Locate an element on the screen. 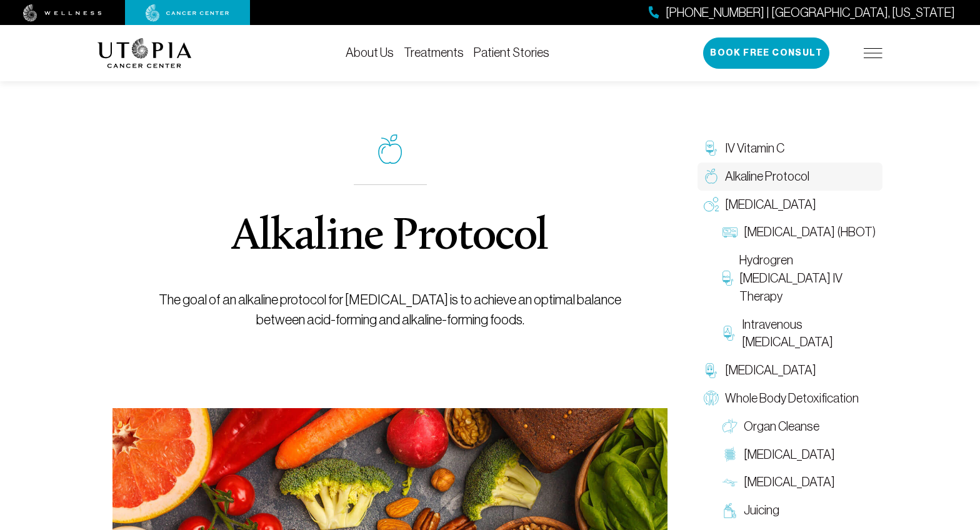 The width and height of the screenshot is (980, 530). img: Whole Body Detoxification is located at coordinates (712, 398).